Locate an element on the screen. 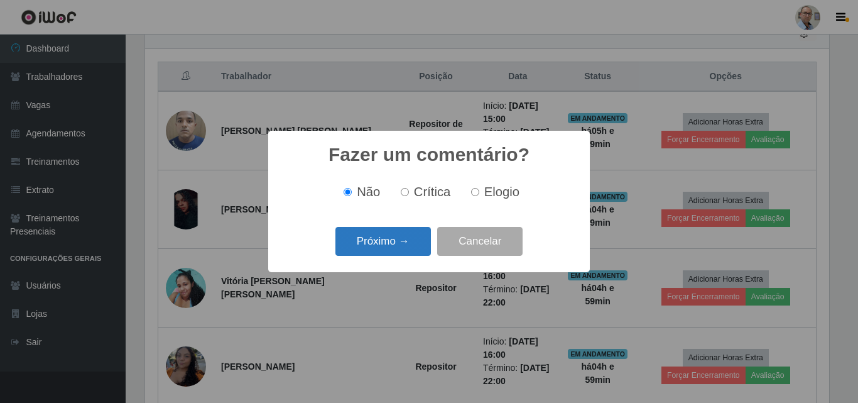 The width and height of the screenshot is (858, 403). button: Cancelar is located at coordinates (480, 241).